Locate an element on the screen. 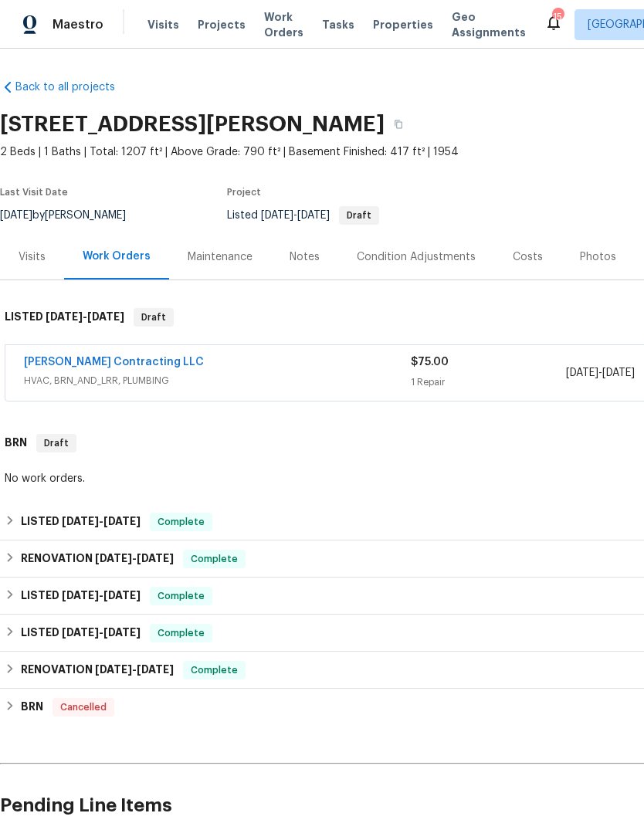  span: Work Orders is located at coordinates (284, 25).